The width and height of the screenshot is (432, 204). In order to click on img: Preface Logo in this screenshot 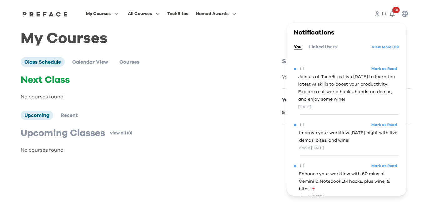, I will do `click(45, 14)`.